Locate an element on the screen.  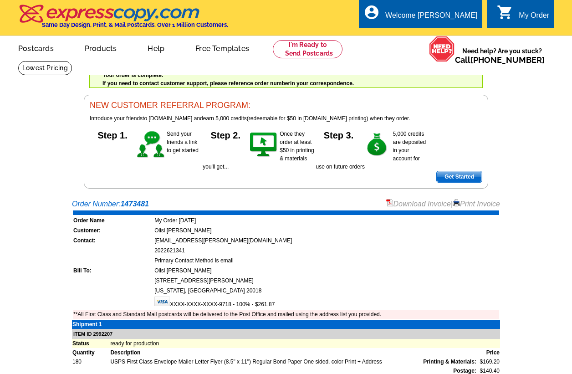
td: ready for production is located at coordinates (305, 343).